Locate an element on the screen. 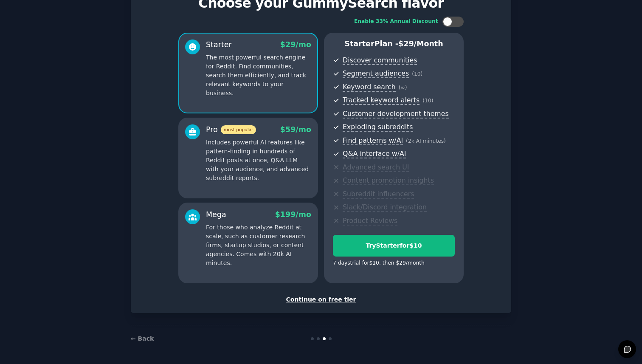  span: Tracked keyword alerts is located at coordinates (381, 100).